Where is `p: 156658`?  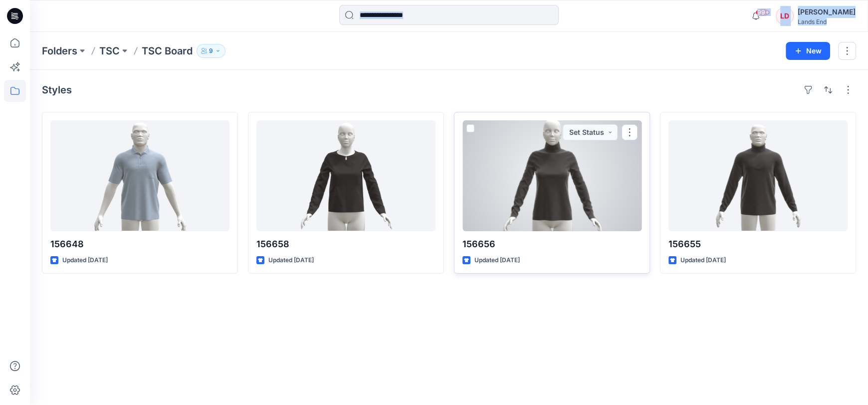
p: 156658 is located at coordinates (346, 244).